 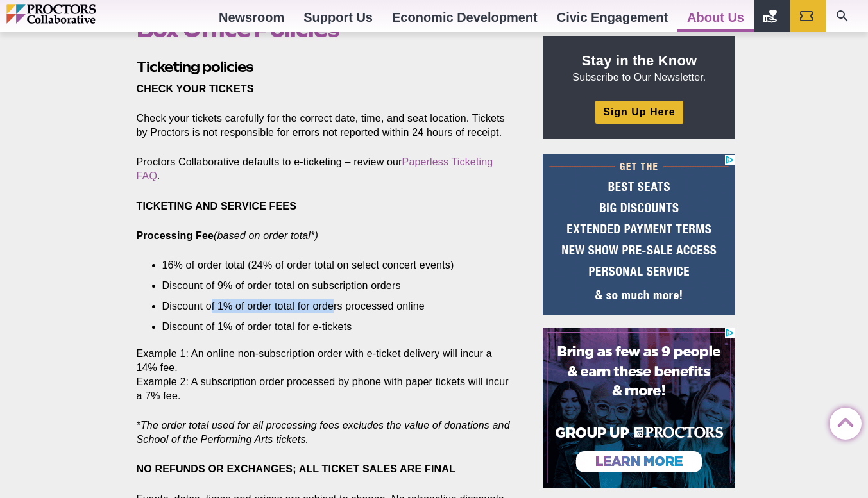 What do you see at coordinates (325, 375) in the screenshot?
I see `p: Example 1: An online non-subscription order with e-ticket delivery will incur a 14% fee. Example ...` at bounding box center [325, 375].